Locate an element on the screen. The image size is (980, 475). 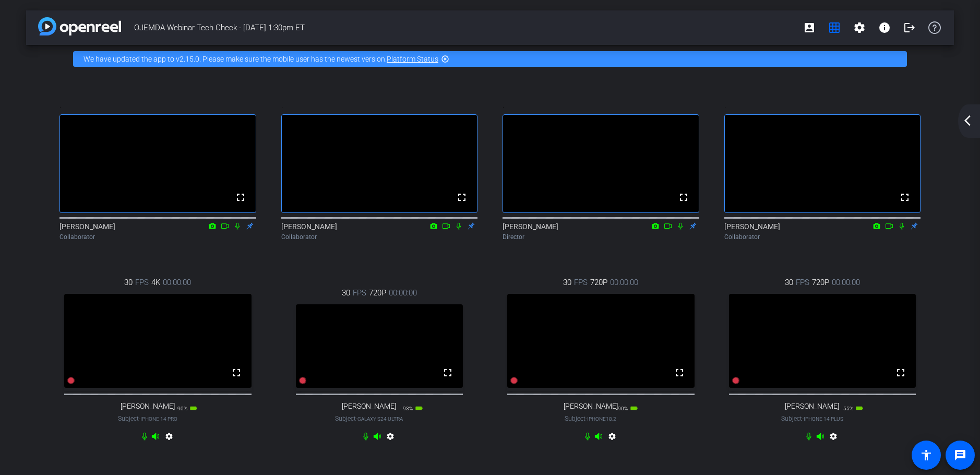
span: 93% is located at coordinates (408, 408).